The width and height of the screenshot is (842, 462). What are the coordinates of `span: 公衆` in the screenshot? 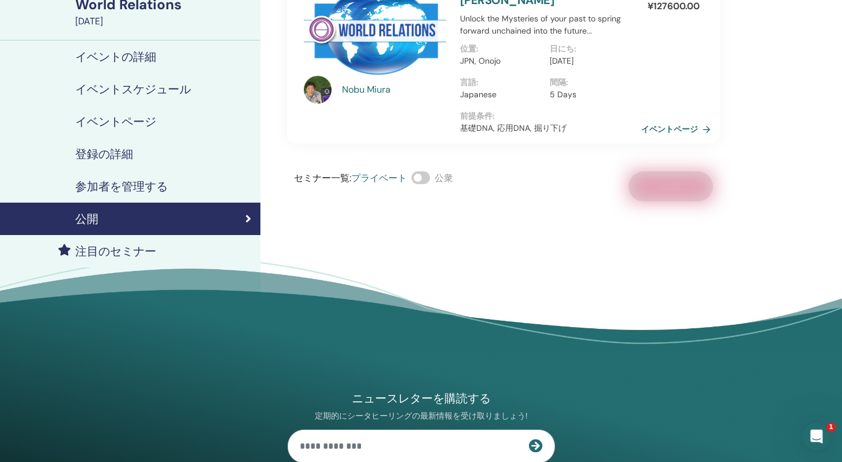 It's located at (444, 178).